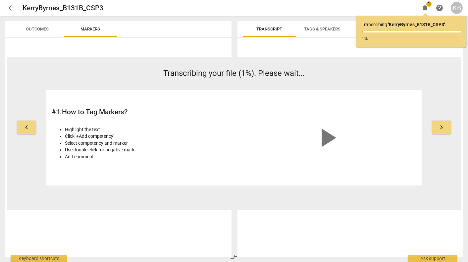  I want to click on span: keyboard_arrow_left, so click(26, 127).